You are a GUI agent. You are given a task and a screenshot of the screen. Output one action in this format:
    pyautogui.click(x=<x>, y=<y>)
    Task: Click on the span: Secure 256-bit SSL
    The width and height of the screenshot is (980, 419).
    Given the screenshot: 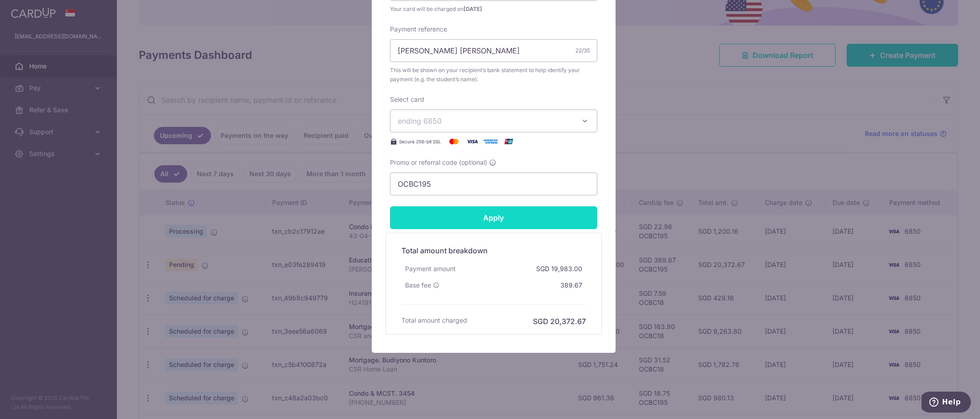 What is the action you would take?
    pyautogui.click(x=420, y=141)
    